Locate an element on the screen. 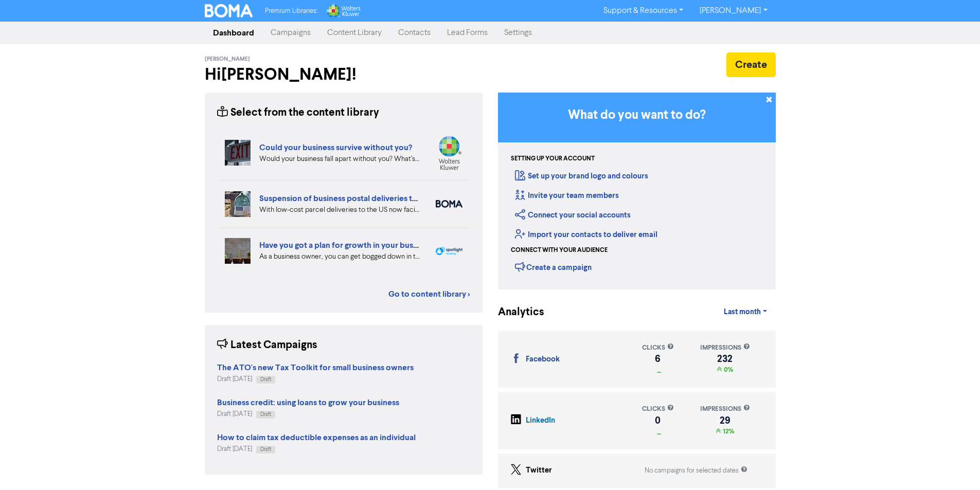 Image resolution: width=980 pixels, height=490 pixels. div: Latest Campaigns is located at coordinates (267, 345).